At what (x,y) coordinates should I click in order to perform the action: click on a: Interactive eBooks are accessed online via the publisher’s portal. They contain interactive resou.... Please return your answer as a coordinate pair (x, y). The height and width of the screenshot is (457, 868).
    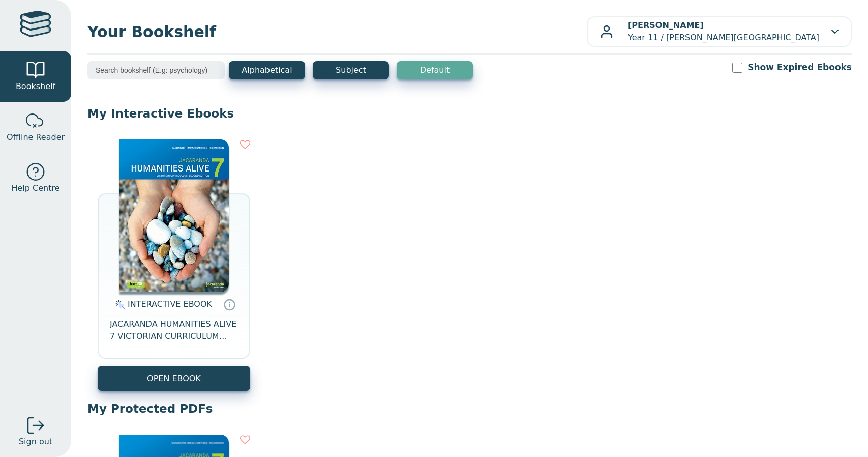
    Looking at the image, I should click on (229, 304).